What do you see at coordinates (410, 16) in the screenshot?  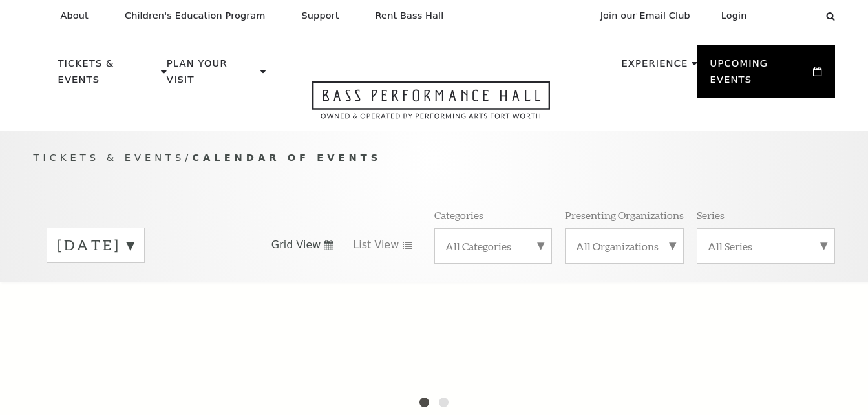 I see `p: Rent Bass Hall` at bounding box center [410, 16].